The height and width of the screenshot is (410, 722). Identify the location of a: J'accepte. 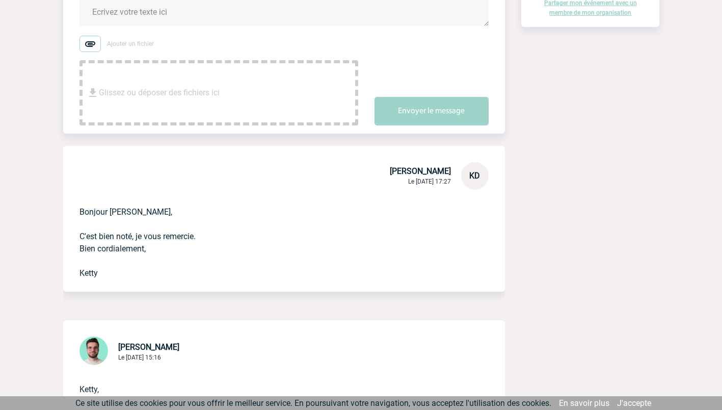
(634, 403).